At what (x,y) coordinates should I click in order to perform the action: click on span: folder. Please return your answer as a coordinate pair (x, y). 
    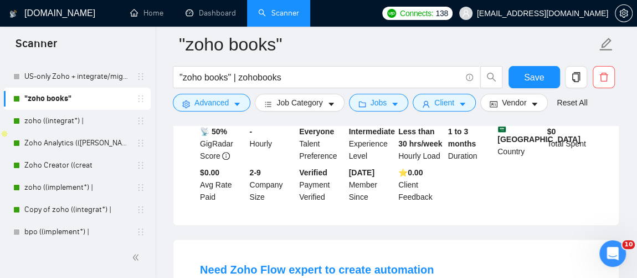
    Looking at the image, I should click on (363, 104).